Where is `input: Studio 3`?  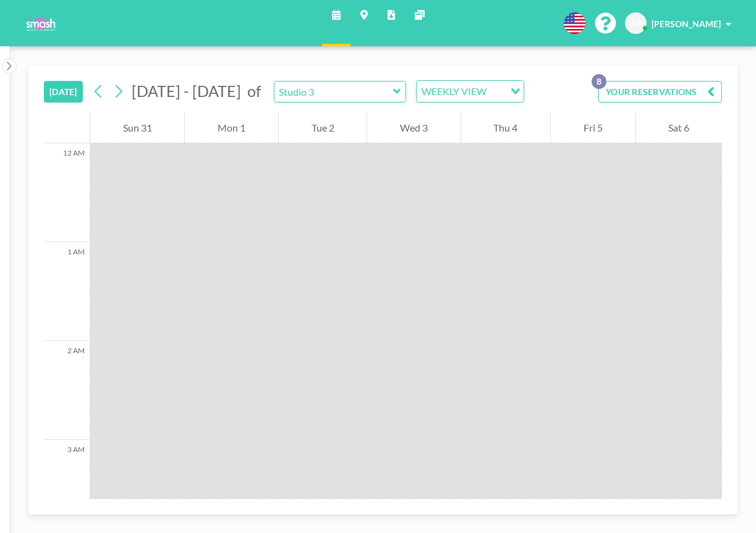
input: Studio 3 is located at coordinates (333, 92).